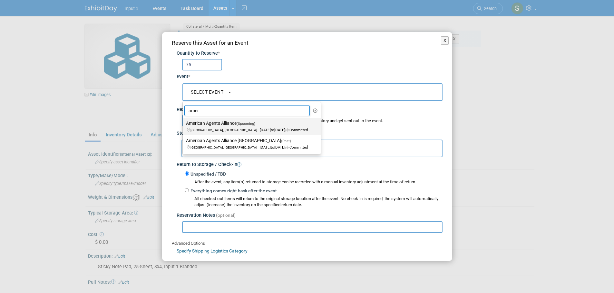  Describe the element at coordinates (309, 53) in the screenshot. I see `div: Quantity to Reserve` at that location.